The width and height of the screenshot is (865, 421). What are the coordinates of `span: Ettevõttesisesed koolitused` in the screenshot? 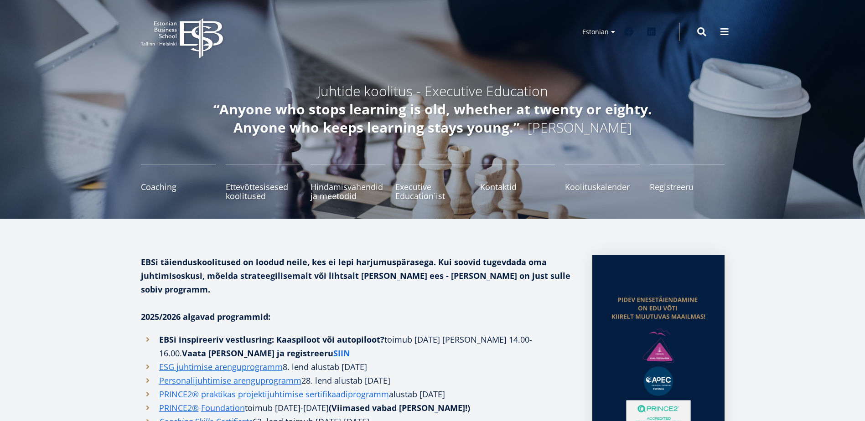 It's located at (263, 192).